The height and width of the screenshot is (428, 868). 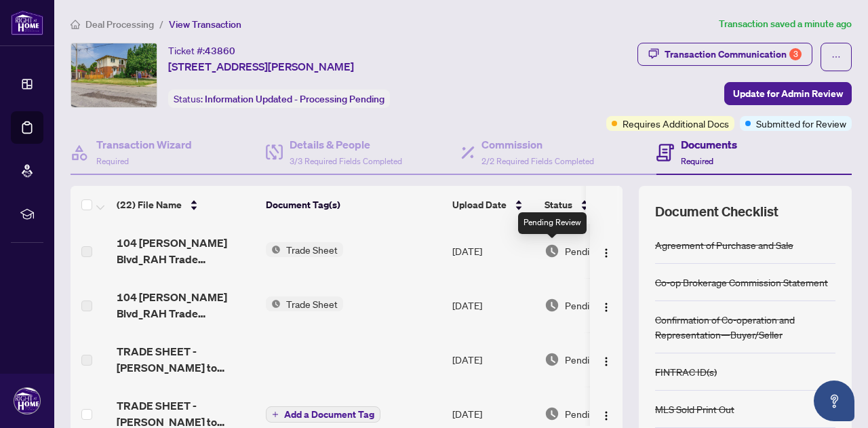 What do you see at coordinates (149, 205) in the screenshot?
I see `span: (22) File Name` at bounding box center [149, 205].